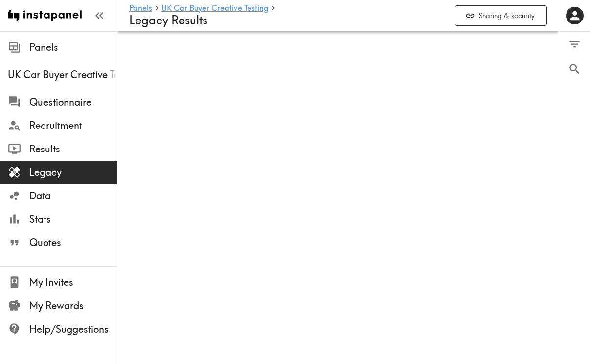  What do you see at coordinates (73, 102) in the screenshot?
I see `span: Questionnaire` at bounding box center [73, 102].